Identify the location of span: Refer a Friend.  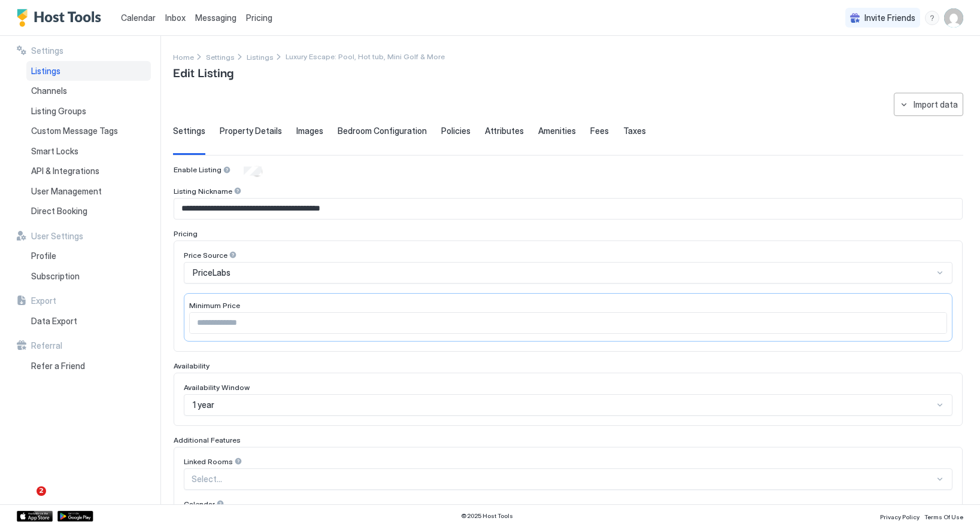
(58, 366).